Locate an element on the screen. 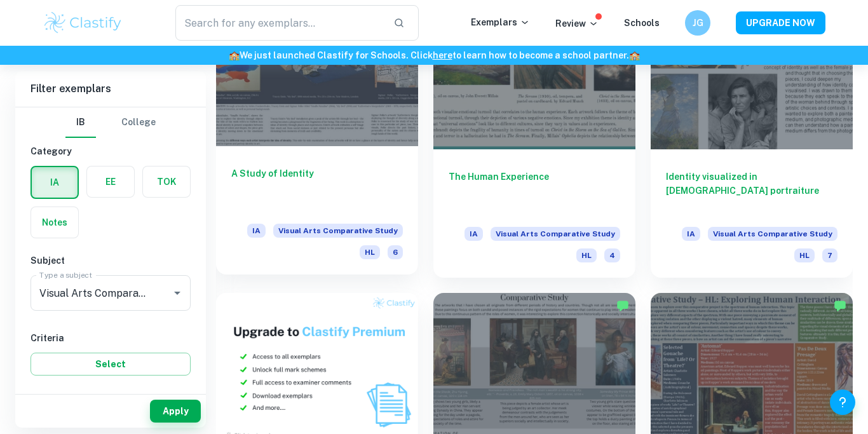  button: Select is located at coordinates (111, 364).